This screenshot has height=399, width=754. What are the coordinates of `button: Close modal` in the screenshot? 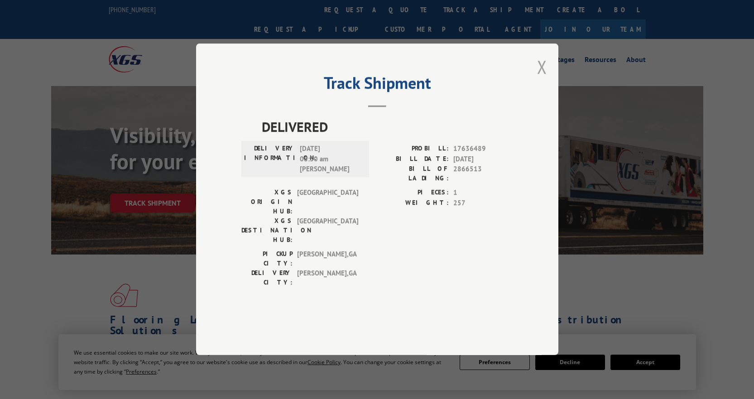 It's located at (542, 67).